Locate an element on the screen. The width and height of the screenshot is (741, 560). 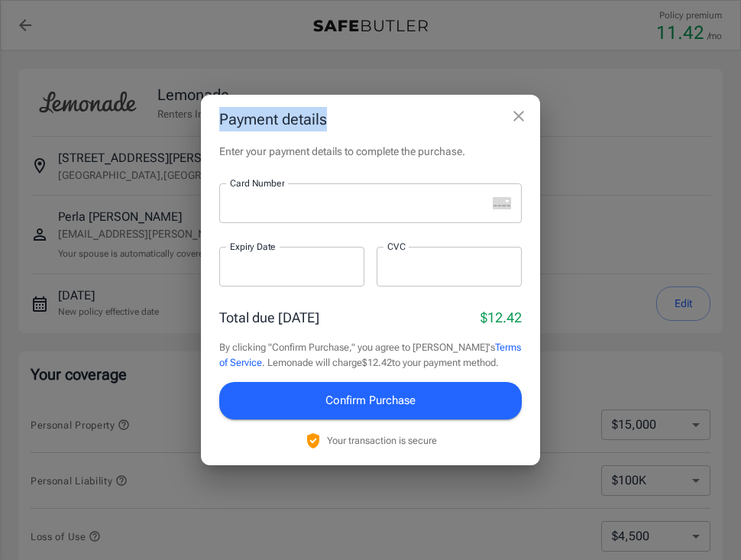
button: close is located at coordinates (518, 116).